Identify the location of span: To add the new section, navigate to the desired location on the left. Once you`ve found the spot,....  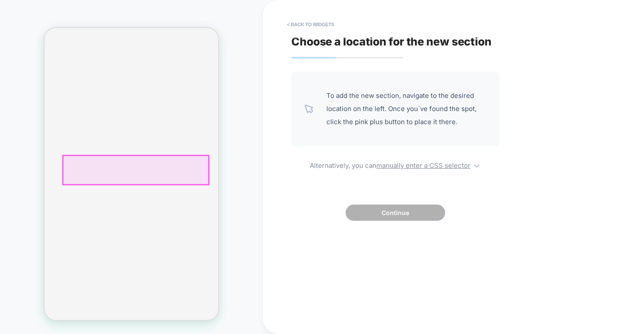
(406, 109).